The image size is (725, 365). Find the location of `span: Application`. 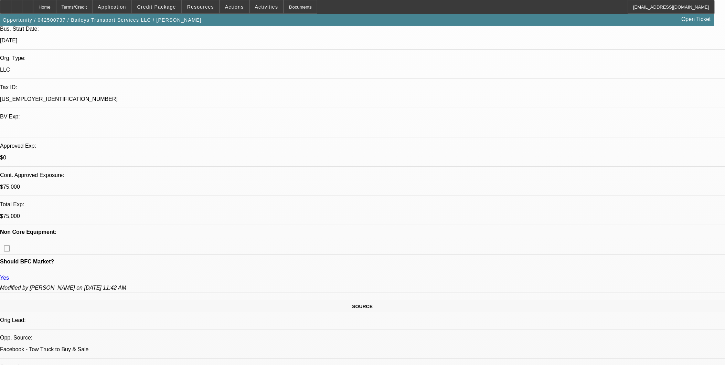

span: Application is located at coordinates (112, 7).